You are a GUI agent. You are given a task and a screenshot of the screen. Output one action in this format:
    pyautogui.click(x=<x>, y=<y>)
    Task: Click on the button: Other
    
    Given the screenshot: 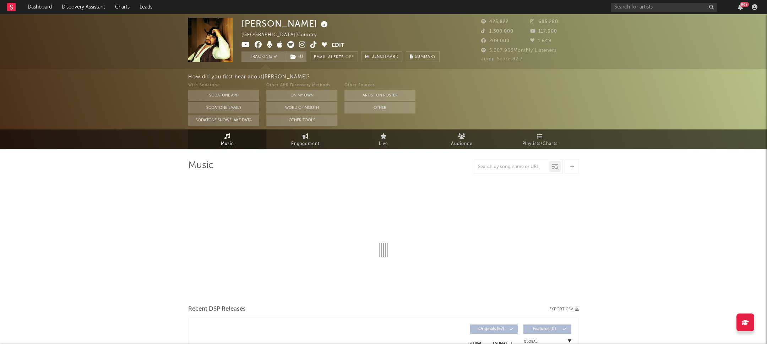 What is the action you would take?
    pyautogui.click(x=380, y=108)
    